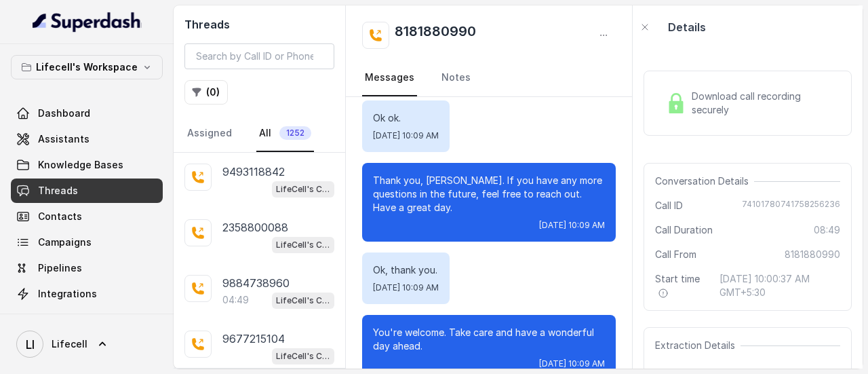 The width and height of the screenshot is (868, 374). Describe the element at coordinates (259, 56) in the screenshot. I see `input: Search by Call ID or Phone Number` at that location.